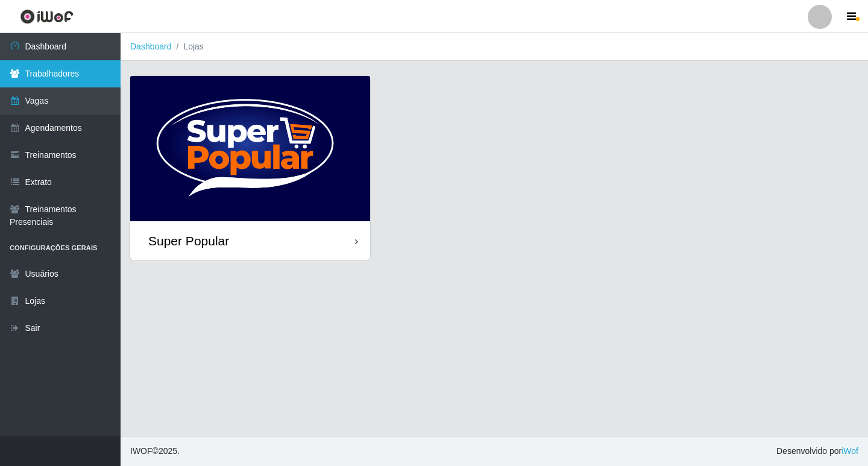 This screenshot has width=868, height=466. I want to click on a: iWof, so click(850, 451).